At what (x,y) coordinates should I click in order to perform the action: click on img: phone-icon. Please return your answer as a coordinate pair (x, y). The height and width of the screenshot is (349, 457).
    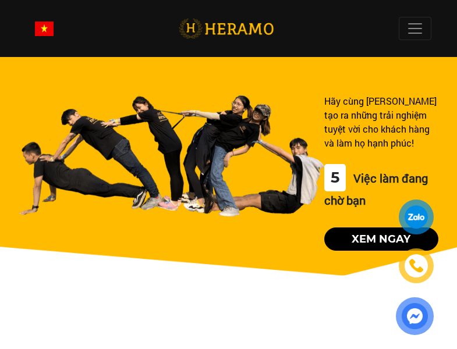
    Looking at the image, I should click on (416, 266).